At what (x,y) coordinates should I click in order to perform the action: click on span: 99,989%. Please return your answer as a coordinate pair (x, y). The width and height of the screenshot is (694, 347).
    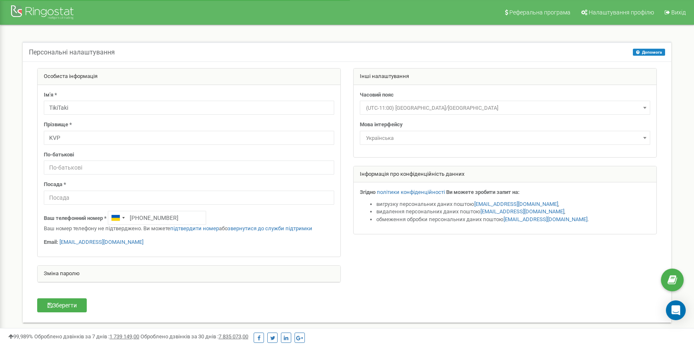
    Looking at the image, I should click on (21, 337).